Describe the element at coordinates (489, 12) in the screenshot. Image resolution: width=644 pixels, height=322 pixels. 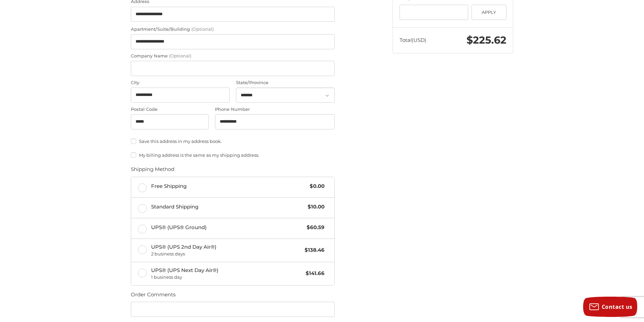
I see `button: Apply` at that location.